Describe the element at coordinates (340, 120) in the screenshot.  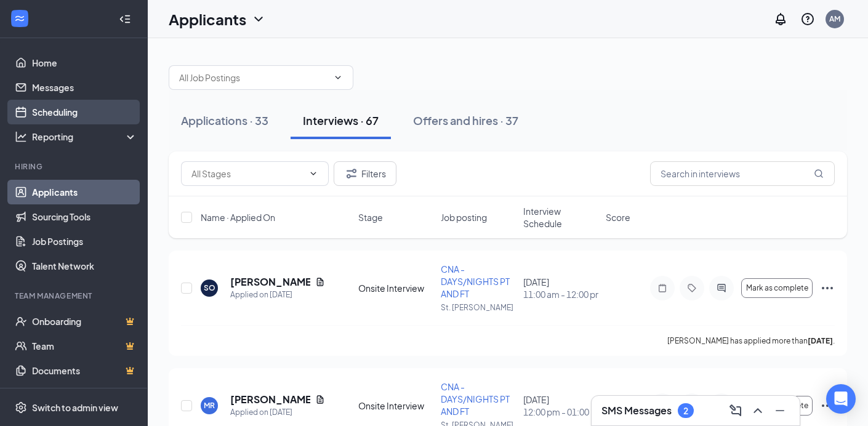
I see `div: Interviews · 67` at that location.